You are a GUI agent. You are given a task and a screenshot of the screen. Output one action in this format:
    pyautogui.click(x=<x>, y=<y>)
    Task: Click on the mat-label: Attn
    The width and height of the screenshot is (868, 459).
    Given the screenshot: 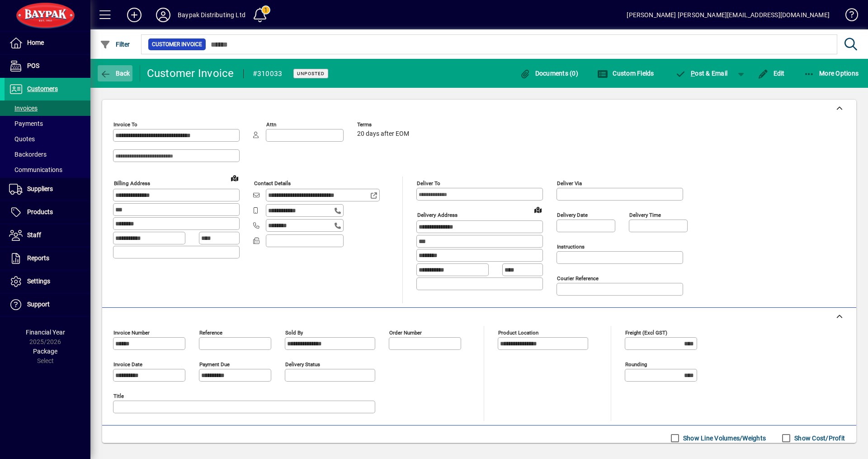 What is the action you would take?
    pyautogui.click(x=271, y=124)
    